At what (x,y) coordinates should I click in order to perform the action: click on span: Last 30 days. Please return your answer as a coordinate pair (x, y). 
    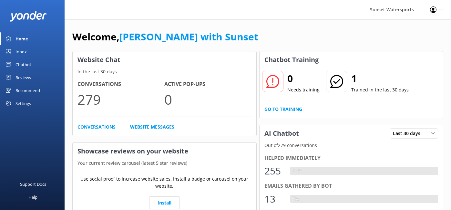
    Looking at the image, I should click on (409, 133).